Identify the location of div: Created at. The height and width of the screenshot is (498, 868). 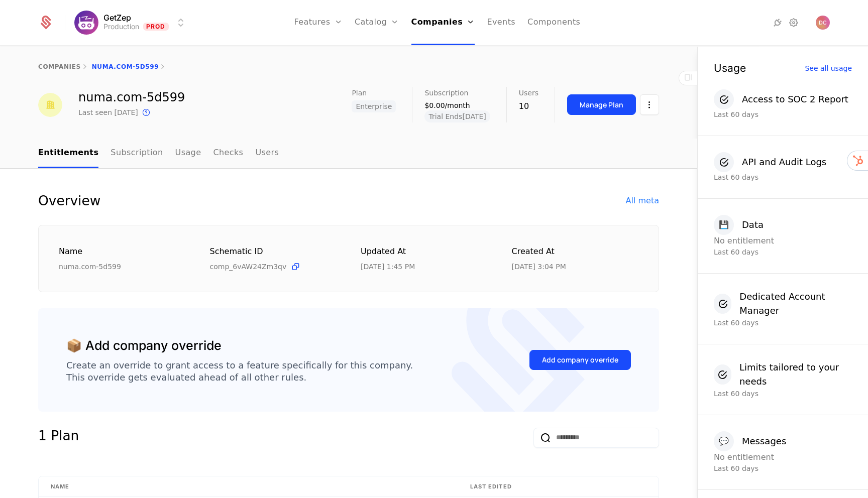
(575, 252).